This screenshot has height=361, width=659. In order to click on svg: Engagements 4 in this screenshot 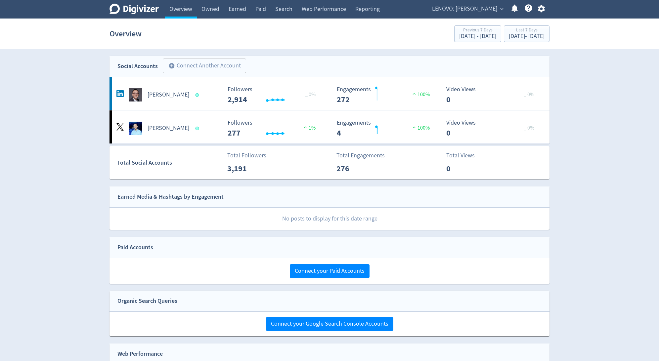, I will do `click(383, 128)`.